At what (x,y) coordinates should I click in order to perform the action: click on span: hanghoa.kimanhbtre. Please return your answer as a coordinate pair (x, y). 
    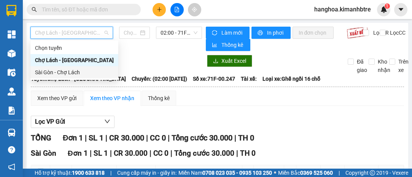
    Looking at the image, I should click on (342, 9).